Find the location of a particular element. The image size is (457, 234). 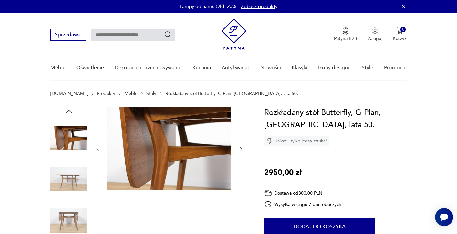

p: Koszyk is located at coordinates (400, 38).